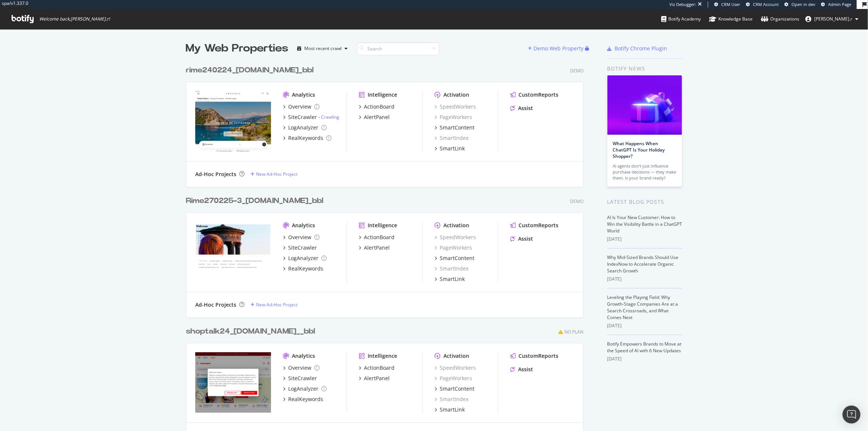 This screenshot has width=868, height=431. Describe the element at coordinates (803, 4) in the screenshot. I see `span: Open in dev` at that location.